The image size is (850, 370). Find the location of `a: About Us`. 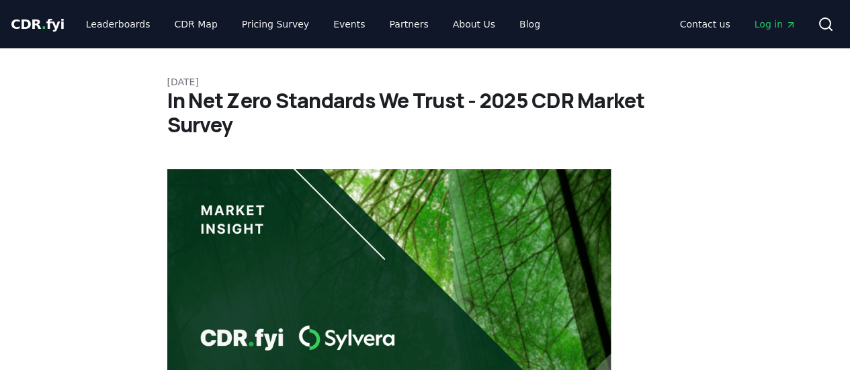

a: About Us is located at coordinates (473, 24).